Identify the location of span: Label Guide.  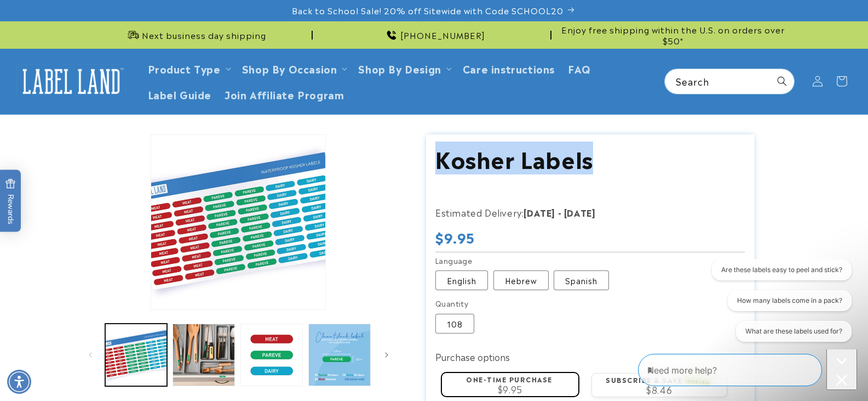
(180, 94).